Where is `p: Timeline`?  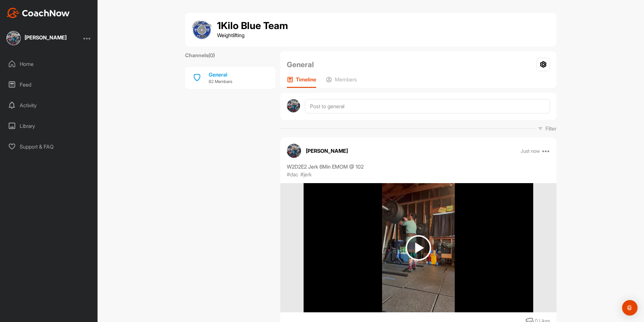 p: Timeline is located at coordinates (306, 79).